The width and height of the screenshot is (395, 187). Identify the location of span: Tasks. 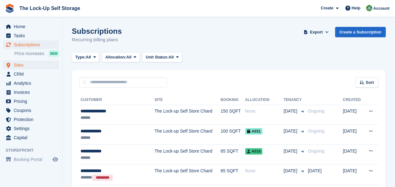
(32, 36).